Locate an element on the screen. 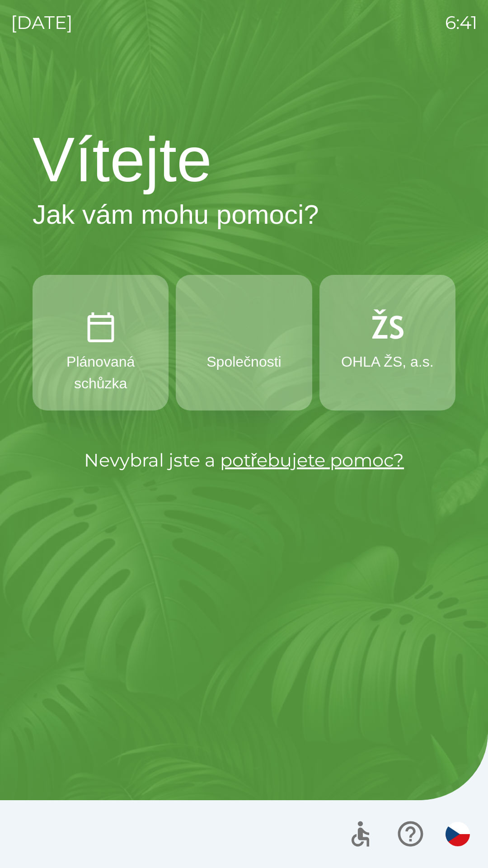  img: Logo is located at coordinates (244, 85).